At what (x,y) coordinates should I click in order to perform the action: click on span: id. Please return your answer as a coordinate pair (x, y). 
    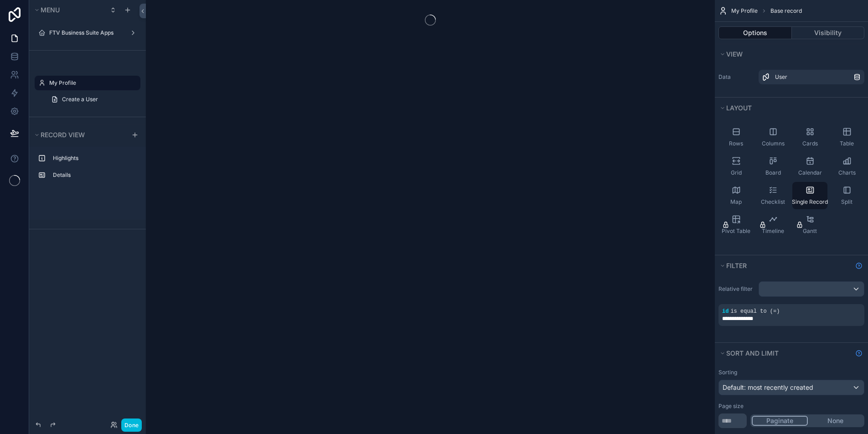
    Looking at the image, I should click on (725, 312).